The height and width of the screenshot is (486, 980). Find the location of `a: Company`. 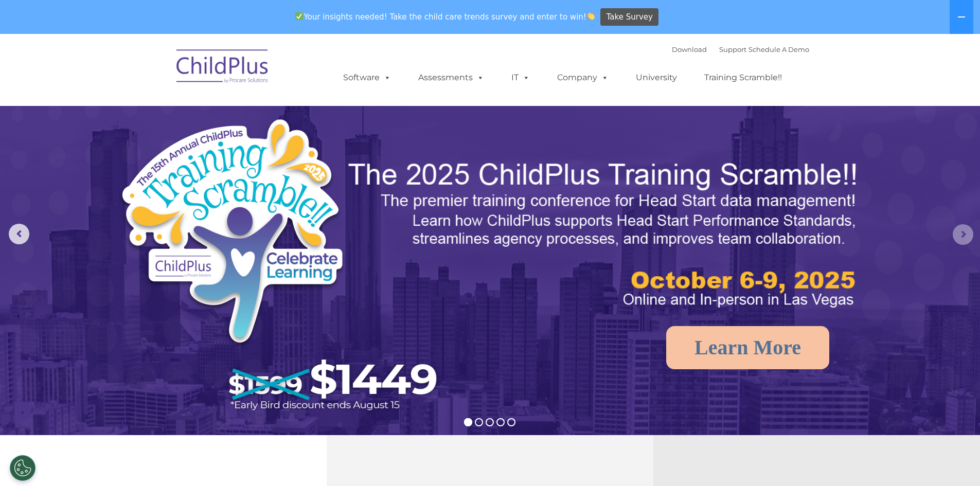

a: Company is located at coordinates (582, 78).